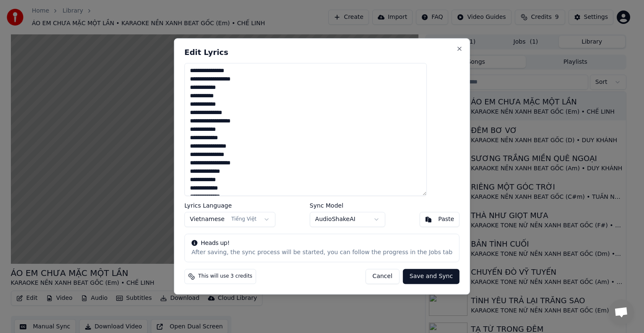  What do you see at coordinates (322, 52) in the screenshot?
I see `h2: Edit Lyrics` at bounding box center [322, 52].